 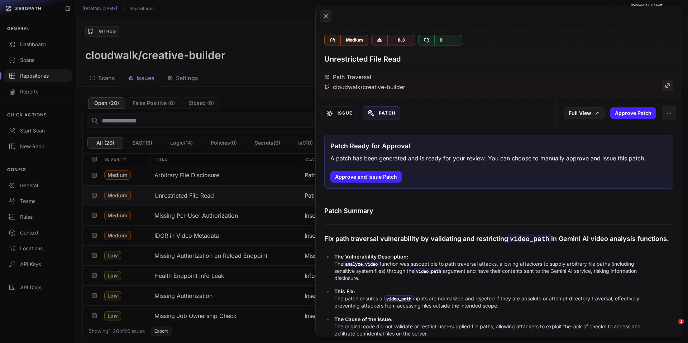 I want to click on h1: Patch Summary, so click(x=499, y=211).